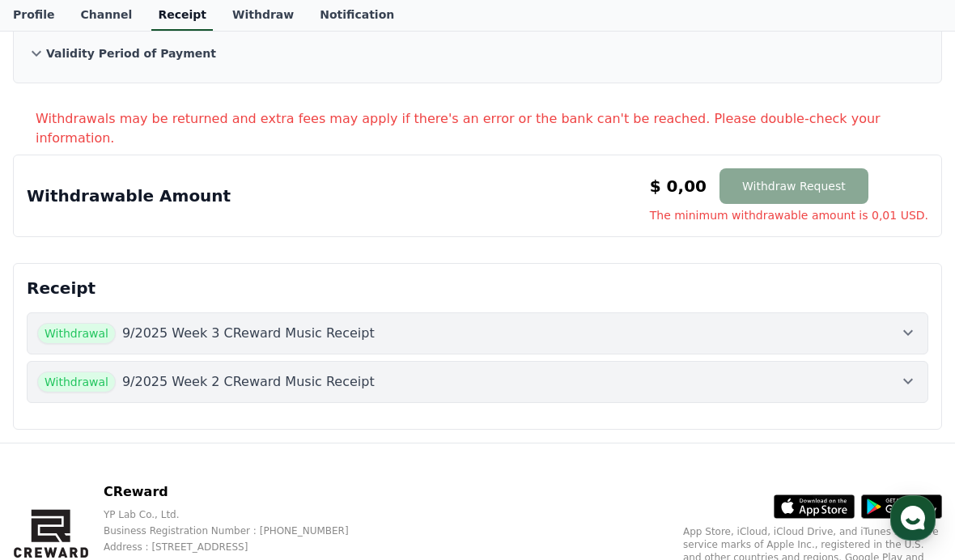  What do you see at coordinates (793, 186) in the screenshot?
I see `button: Withdraw Request` at bounding box center [793, 186].